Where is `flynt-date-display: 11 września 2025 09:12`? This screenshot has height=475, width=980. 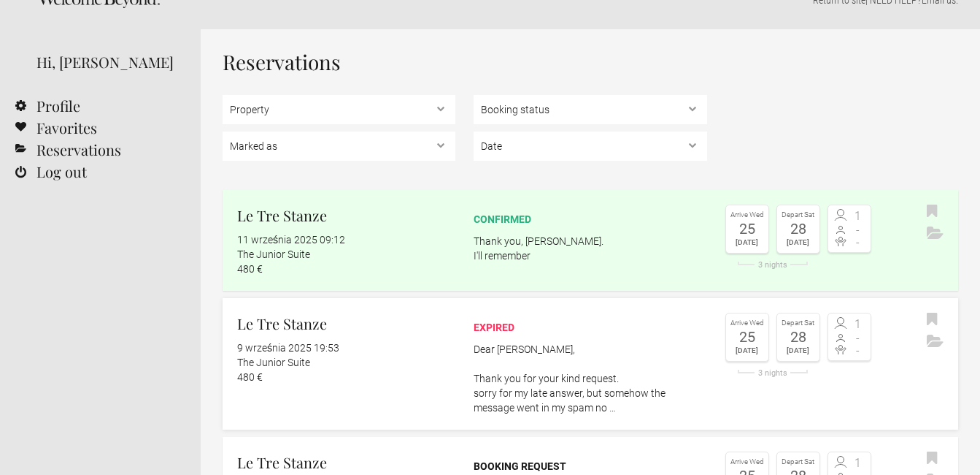 flynt-date-display: 11 września 2025 09:12 is located at coordinates (291, 240).